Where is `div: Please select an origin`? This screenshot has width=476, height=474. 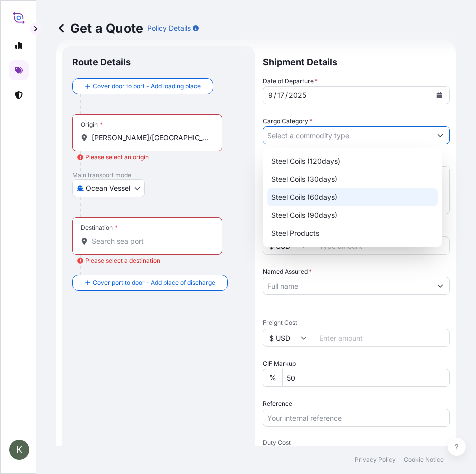
div: Please select an origin is located at coordinates (113, 157).